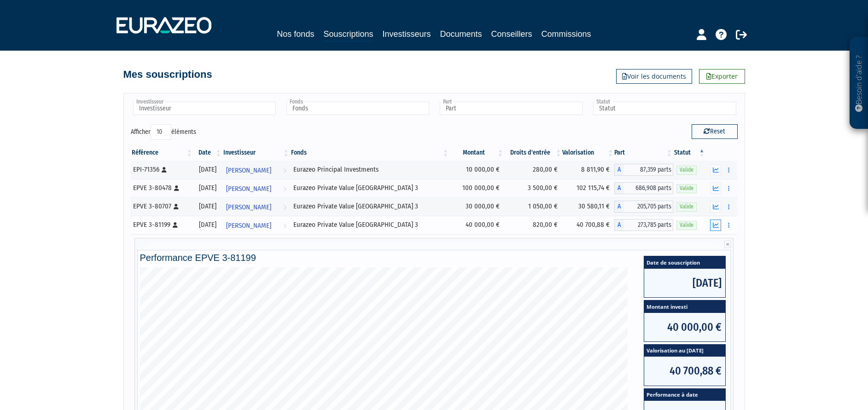 The width and height of the screenshot is (868, 410). What do you see at coordinates (476, 206) in the screenshot?
I see `td: 30 000,00 €` at bounding box center [476, 206].